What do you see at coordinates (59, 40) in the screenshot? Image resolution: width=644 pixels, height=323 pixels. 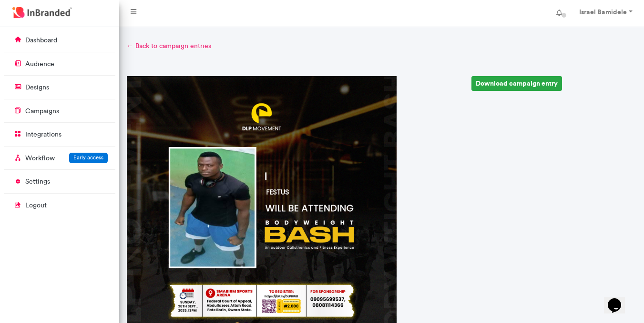 I see `a: dashboard` at bounding box center [59, 40].